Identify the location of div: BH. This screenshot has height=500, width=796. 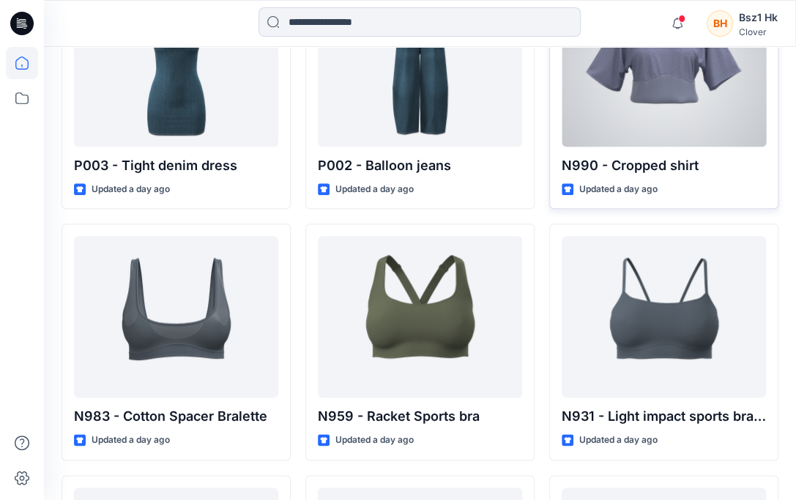
(720, 23).